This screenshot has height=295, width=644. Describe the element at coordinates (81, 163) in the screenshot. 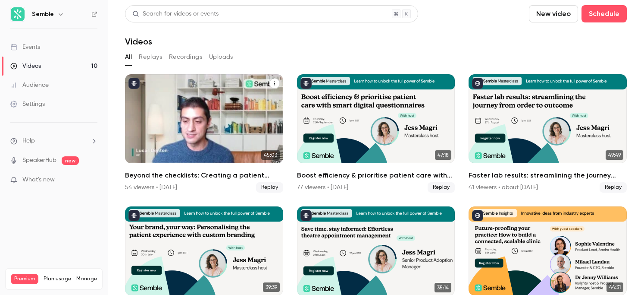

I see `div: Send us a message` at that location.